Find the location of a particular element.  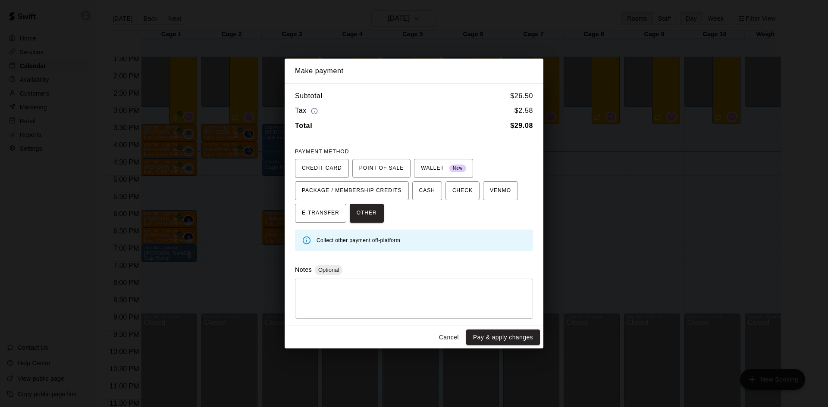

h6: Subtotal is located at coordinates (309, 96).